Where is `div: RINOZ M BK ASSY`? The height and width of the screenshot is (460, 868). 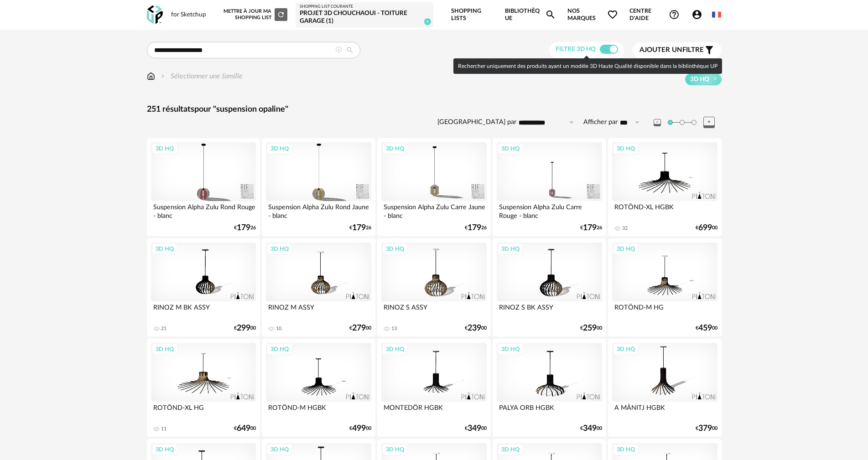
div: RINOZ M BK ASSY is located at coordinates (203, 311).